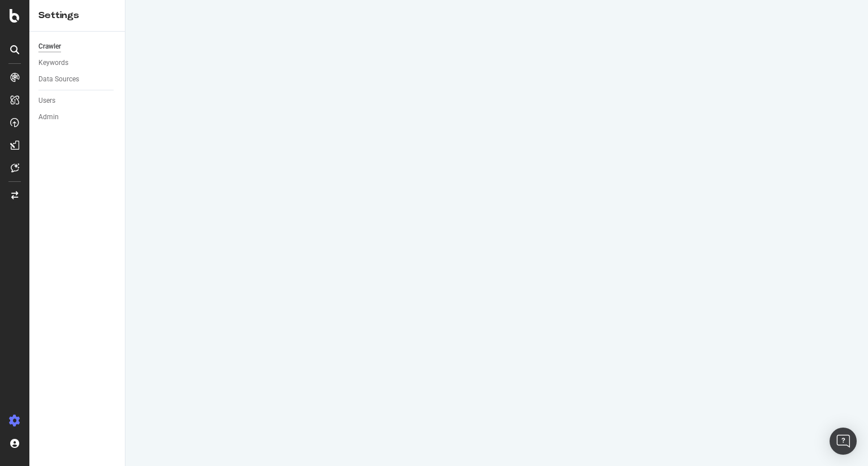 The image size is (868, 466). What do you see at coordinates (77, 79) in the screenshot?
I see `a: Data Sources` at bounding box center [77, 79].